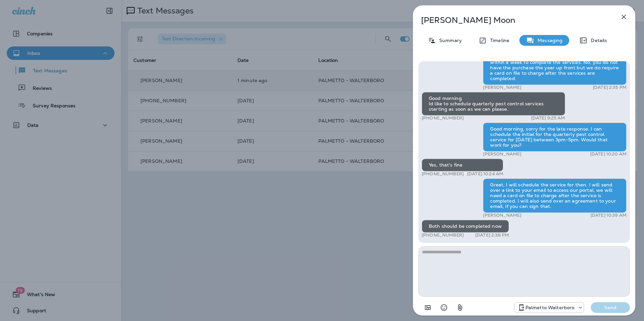 This screenshot has height=321, width=644. What do you see at coordinates (444, 308) in the screenshot?
I see `button: Select an emoji` at bounding box center [444, 308].